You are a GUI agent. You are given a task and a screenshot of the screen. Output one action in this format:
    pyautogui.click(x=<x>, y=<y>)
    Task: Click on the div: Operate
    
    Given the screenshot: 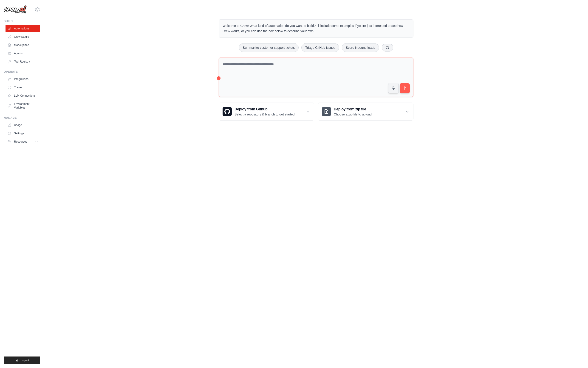 What is the action you would take?
    pyautogui.click(x=22, y=72)
    